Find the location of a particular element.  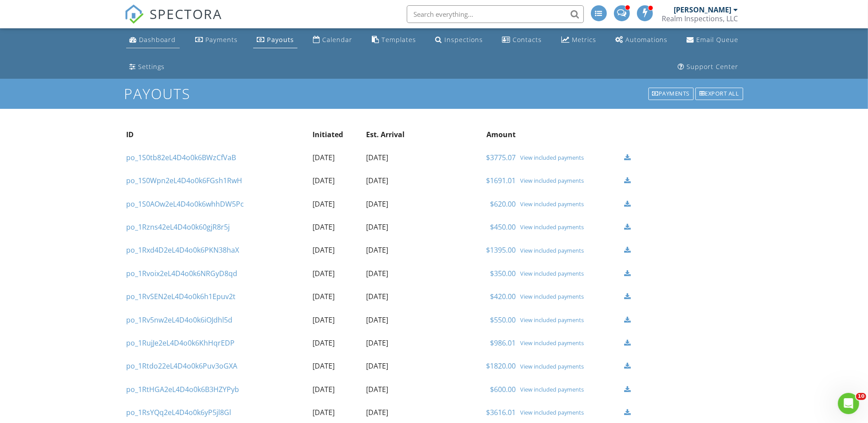

a: SPECTORA is located at coordinates (174, 21).